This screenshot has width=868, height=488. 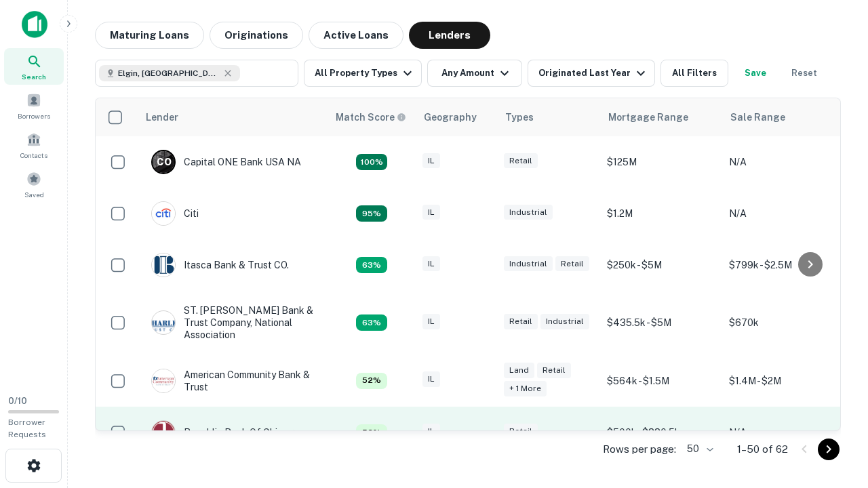 What do you see at coordinates (162, 118) in the screenshot?
I see `div: Lender` at bounding box center [162, 118].